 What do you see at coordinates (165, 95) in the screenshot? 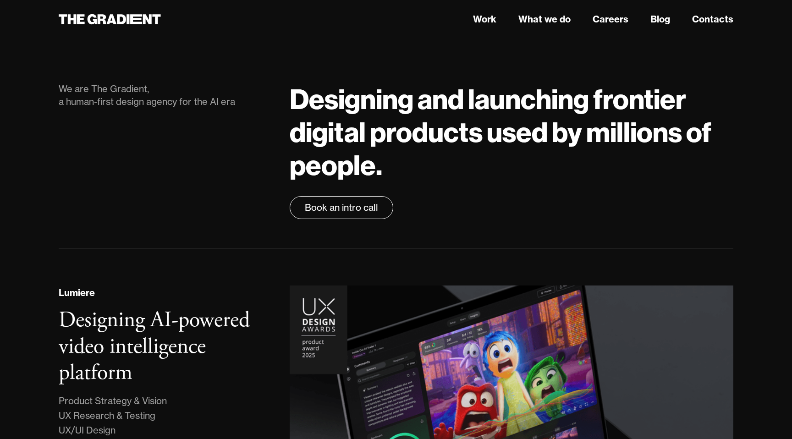
I see `div: We are The Gradient, a human-first design agency for the AI era` at bounding box center [165, 95].